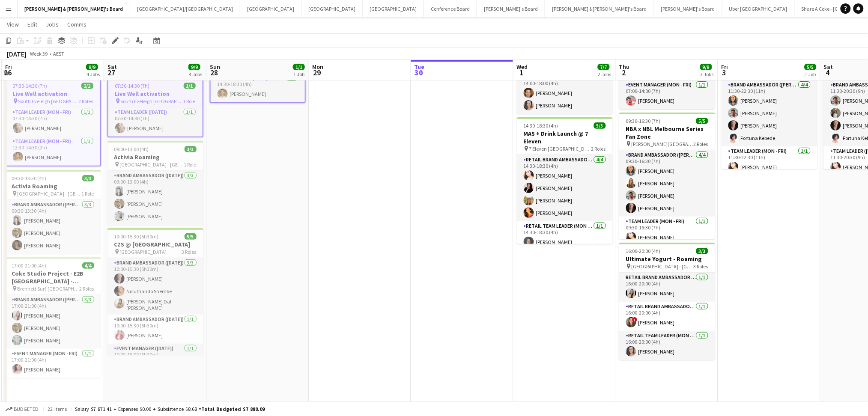 Image resolution: width=868 pixels, height=416 pixels. Describe the element at coordinates (169, 408) in the screenshot. I see `div: Salary $7 871.41 + Expenses $0.00 + Subsistence $8.68 =` at that location.